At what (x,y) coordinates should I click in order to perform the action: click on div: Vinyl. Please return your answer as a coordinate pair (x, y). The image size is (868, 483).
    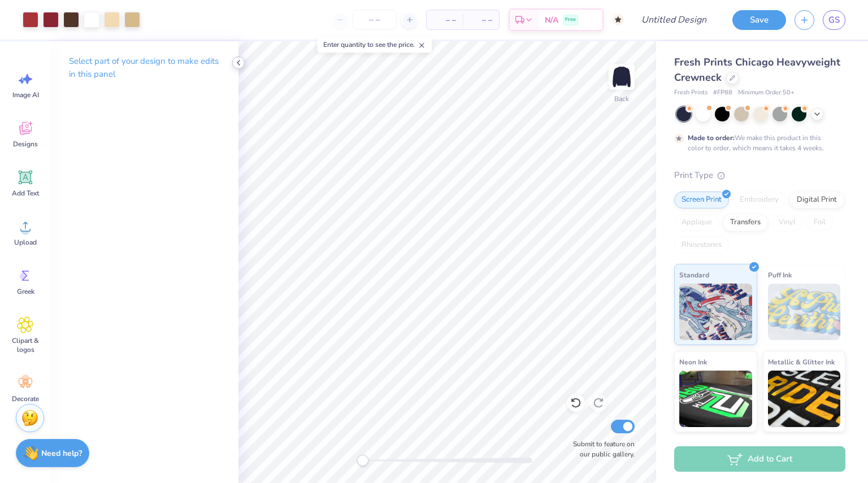
    Looking at the image, I should click on (787, 223).